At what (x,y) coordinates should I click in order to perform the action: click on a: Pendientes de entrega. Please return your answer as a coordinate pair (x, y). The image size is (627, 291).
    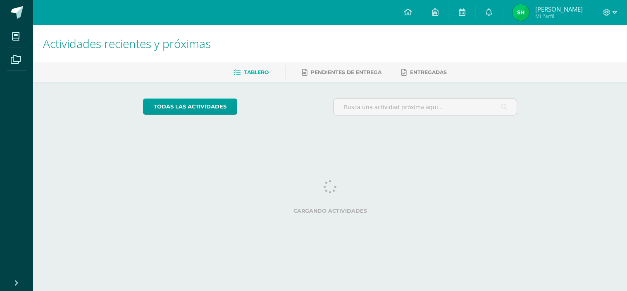
    Looking at the image, I should click on (342, 72).